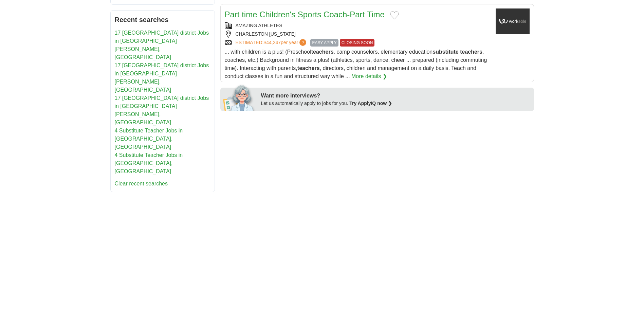 The image size is (644, 324). What do you see at coordinates (272, 43) in the screenshot?
I see `span: $44,247` at bounding box center [272, 43].